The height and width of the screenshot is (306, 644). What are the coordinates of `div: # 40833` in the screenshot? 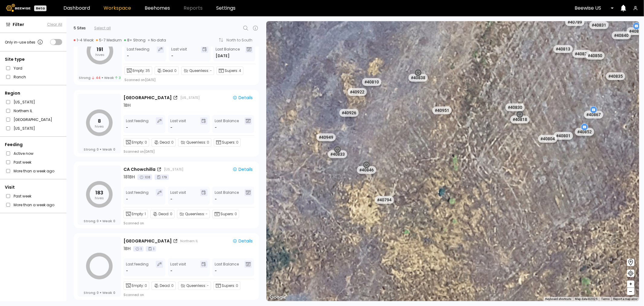 It's located at (338, 154).